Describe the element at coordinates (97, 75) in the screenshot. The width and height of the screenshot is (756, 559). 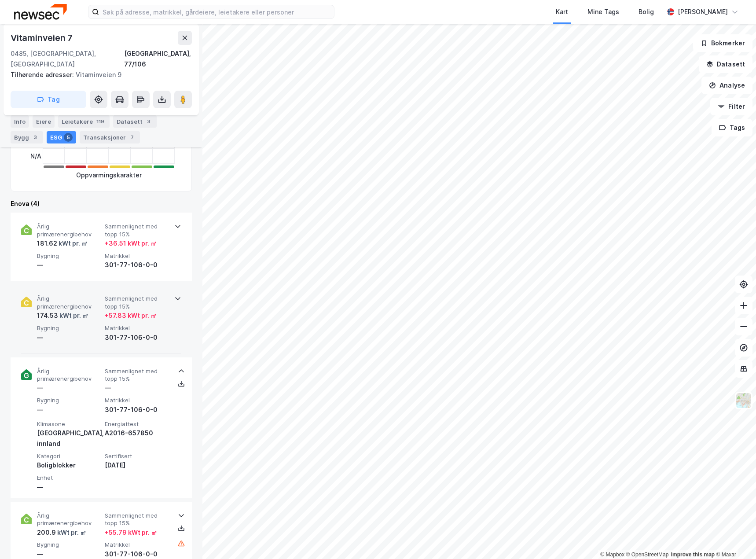
I see `div: Vitaminveien 9` at that location.